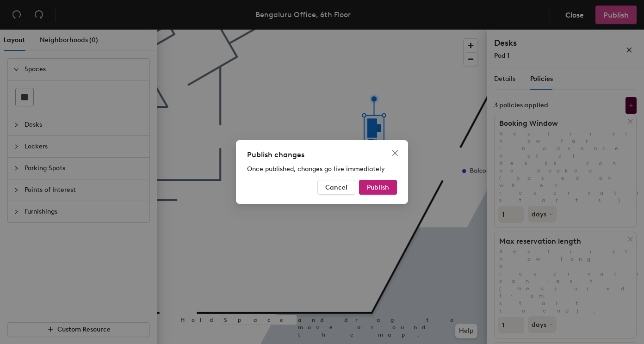 The image size is (644, 344). What do you see at coordinates (378, 187) in the screenshot?
I see `button: Publish` at bounding box center [378, 187].